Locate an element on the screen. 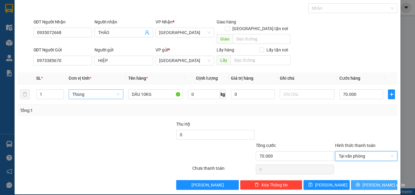 This screenshot has width=415, height=195. div: VP gửi is located at coordinates (185, 50).